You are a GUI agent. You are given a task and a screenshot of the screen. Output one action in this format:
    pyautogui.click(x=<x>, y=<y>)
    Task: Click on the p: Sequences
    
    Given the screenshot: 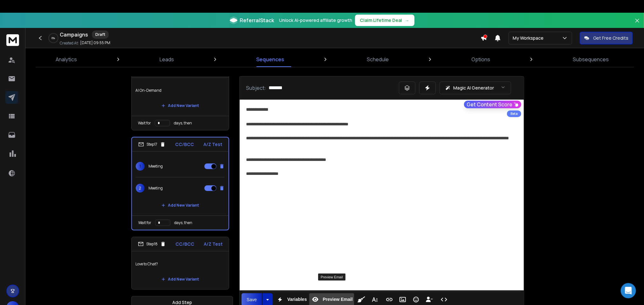 What is the action you would take?
    pyautogui.click(x=271, y=59)
    